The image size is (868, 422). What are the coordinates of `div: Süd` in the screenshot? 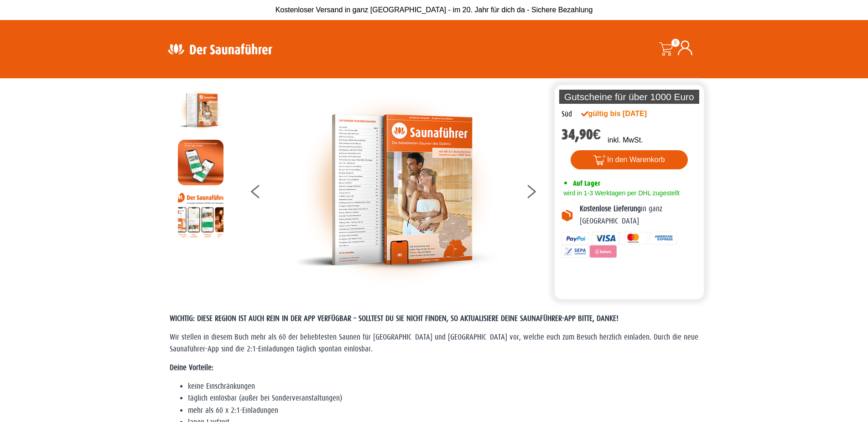 It's located at (567, 114).